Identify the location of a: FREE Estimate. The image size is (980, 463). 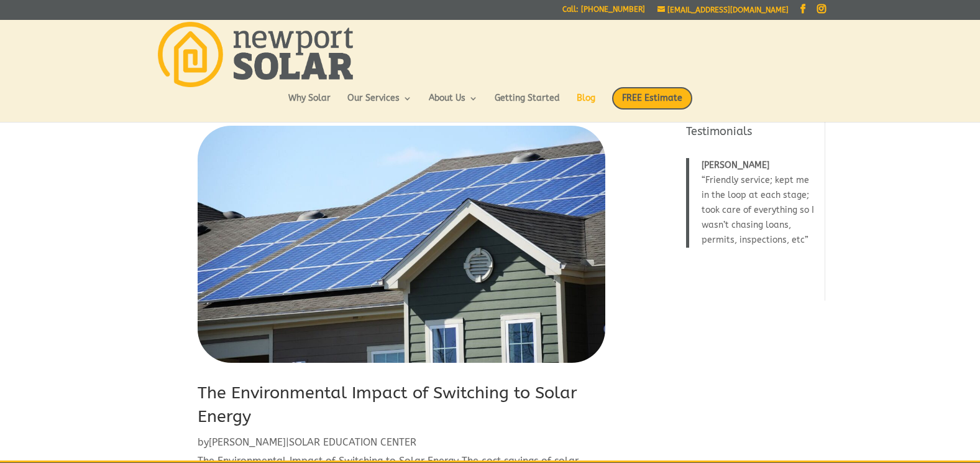
(652, 105).